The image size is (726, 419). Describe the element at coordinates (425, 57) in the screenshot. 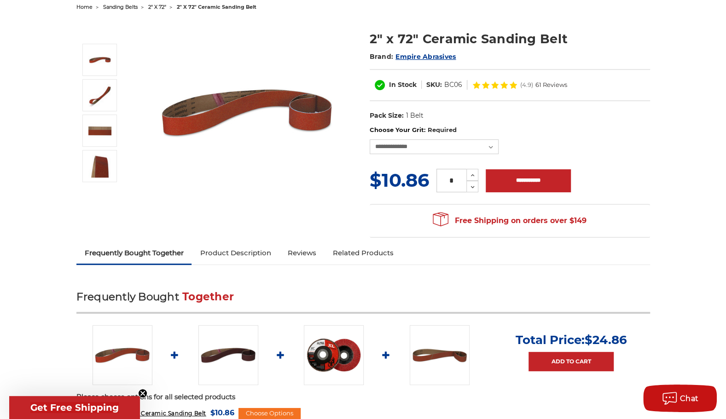

I see `span: Empire Abrasives` at that location.